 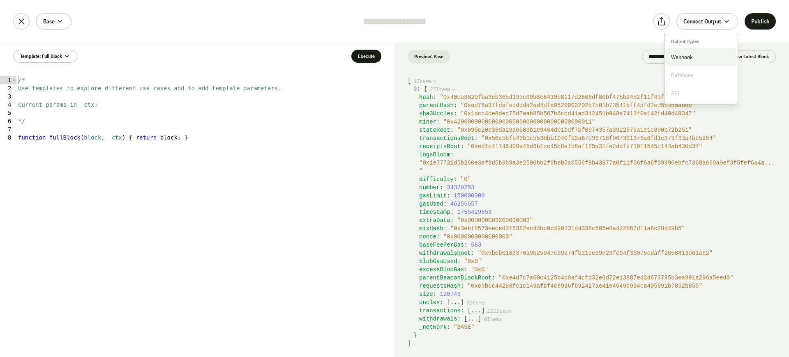 What do you see at coordinates (440, 90) in the screenshot?
I see `span: 27 Items` at bounding box center [440, 90].